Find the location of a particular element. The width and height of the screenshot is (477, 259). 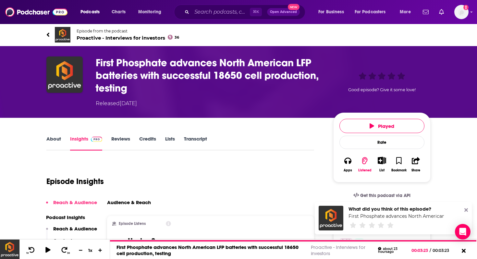

span: Monitoring is located at coordinates (150, 12).